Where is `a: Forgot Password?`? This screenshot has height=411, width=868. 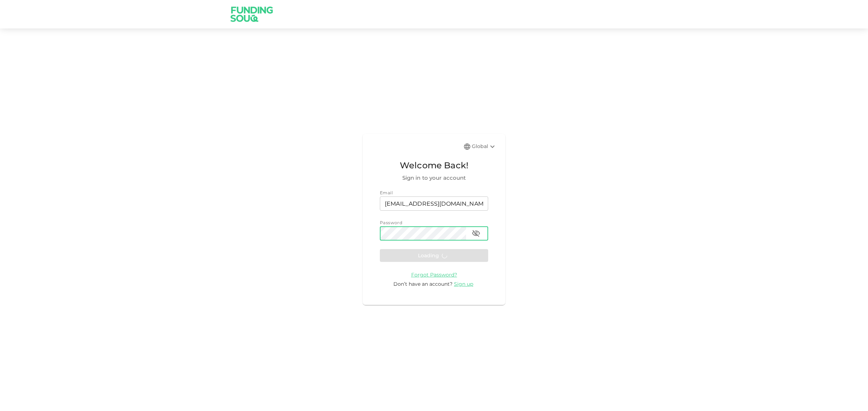
a: Forgot Password? is located at coordinates (434, 274).